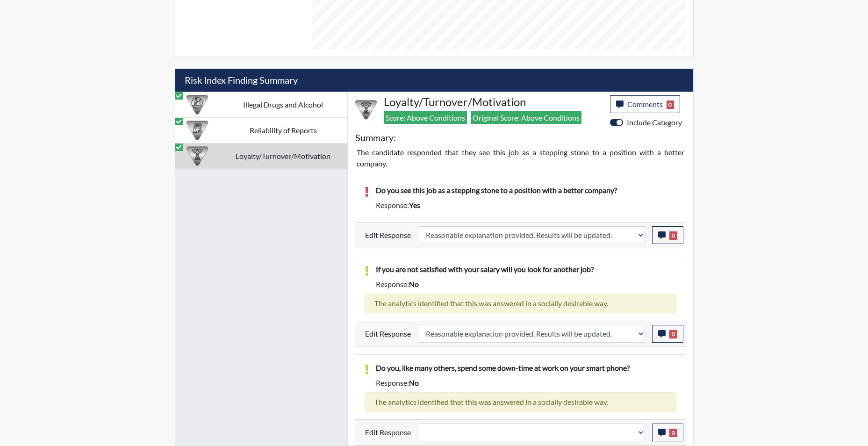 The image size is (868, 446). What do you see at coordinates (494, 102) in the screenshot?
I see `h4: Loyalty/Turnover/Motivation` at bounding box center [494, 102].